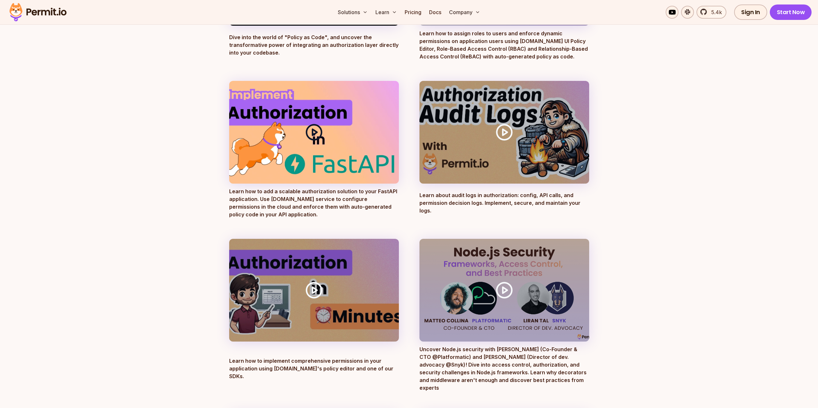 The width and height of the screenshot is (818, 408). What do you see at coordinates (413, 12) in the screenshot?
I see `a: Pricing` at bounding box center [413, 12].